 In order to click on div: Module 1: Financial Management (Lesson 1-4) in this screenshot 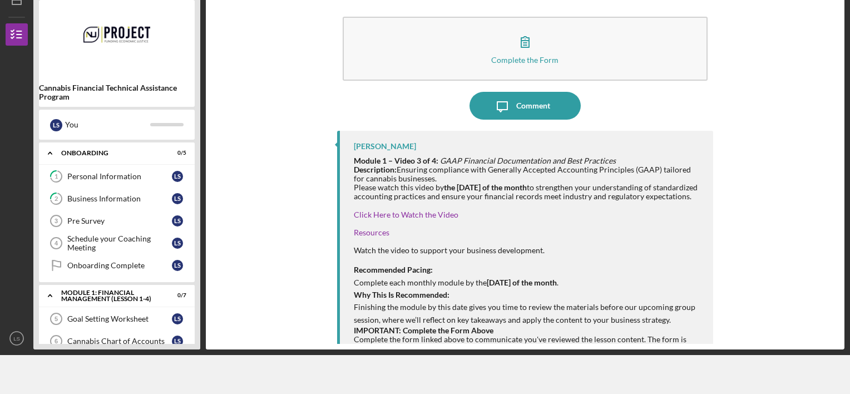, I will do `click(110, 295)`.